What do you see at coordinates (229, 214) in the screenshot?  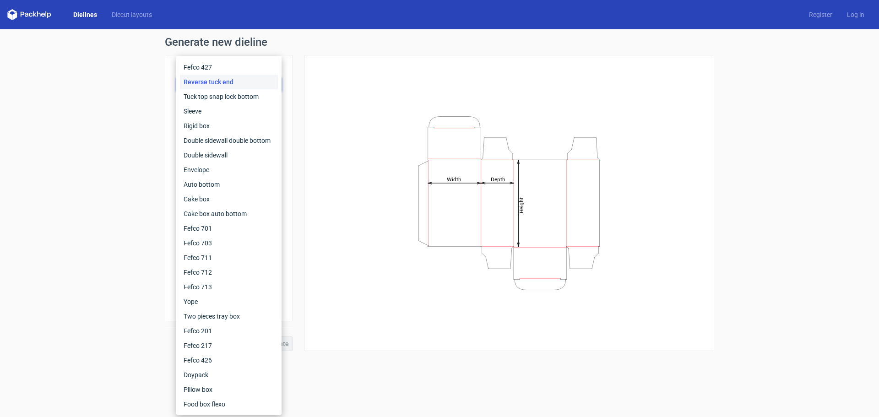 I see `div: Cake box auto bottom` at bounding box center [229, 214].